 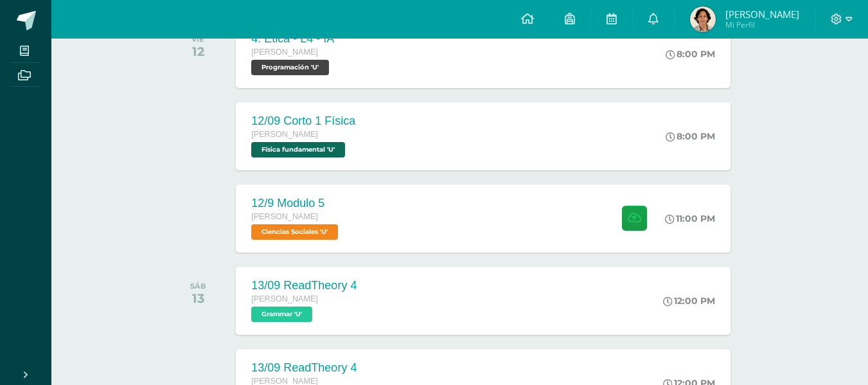 What do you see at coordinates (282, 315) in the screenshot?
I see `span: Grammar 'U'` at bounding box center [282, 315].